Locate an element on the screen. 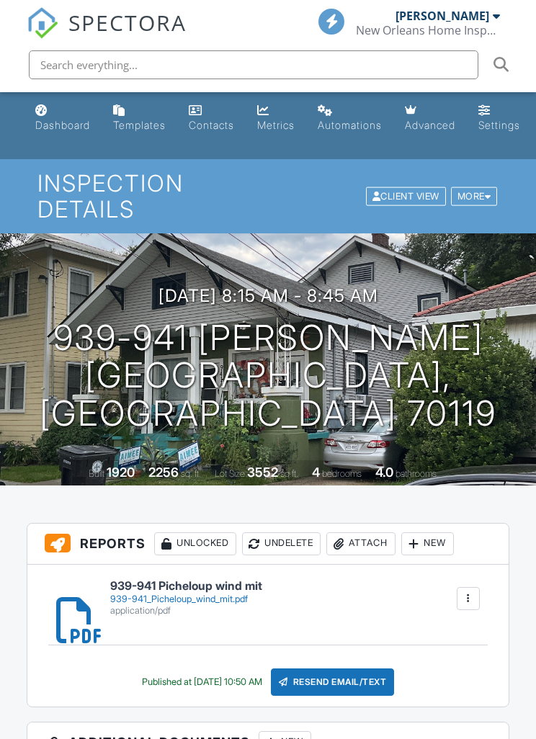  div: 4.0 is located at coordinates (384, 472).